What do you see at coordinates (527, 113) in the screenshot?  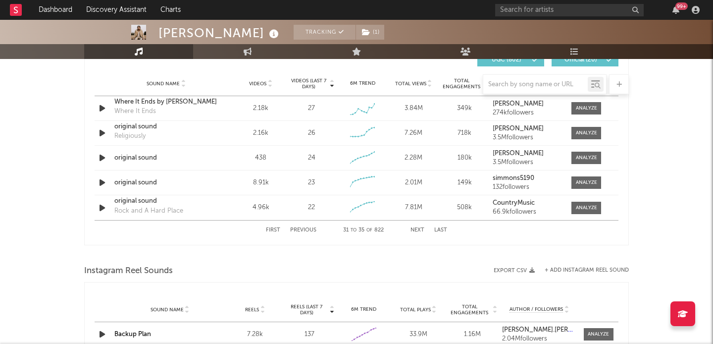 I see `div: 274k followers` at bounding box center [527, 113].